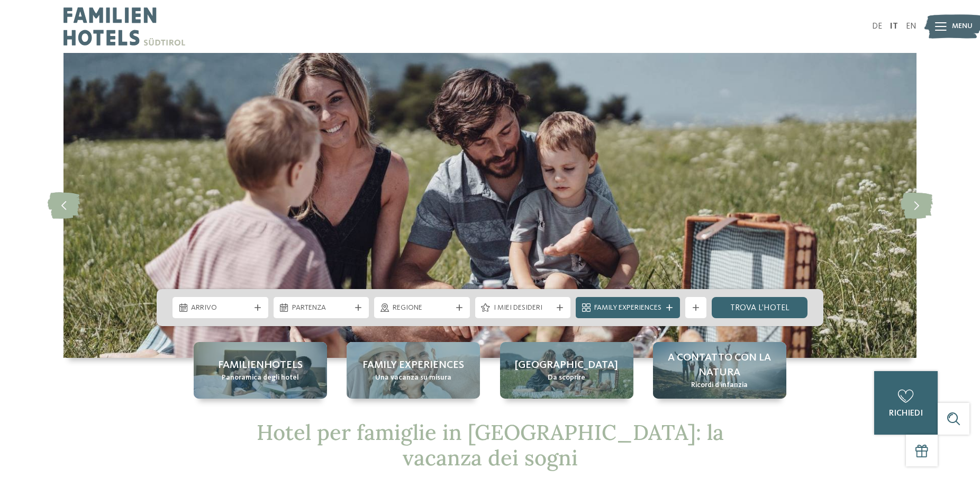  Describe the element at coordinates (962, 26) in the screenshot. I see `span: Menu` at that location.